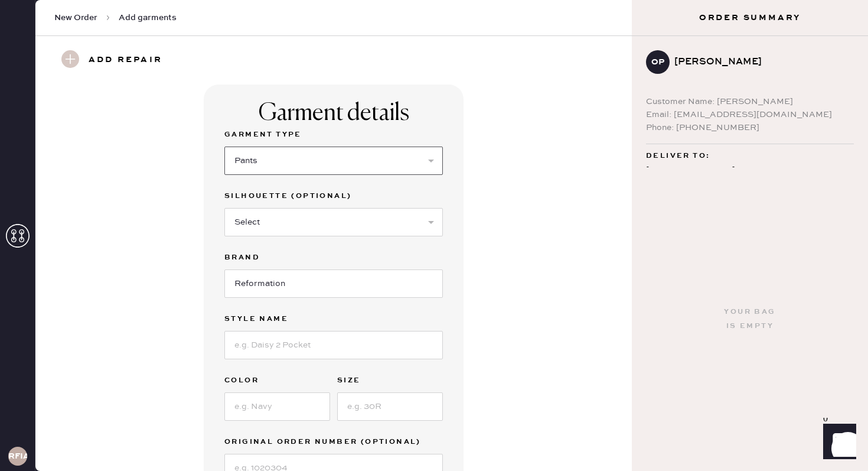 This screenshot has width=868, height=471. Describe the element at coordinates (390, 407) in the screenshot. I see `input: e.g. 30R` at that location.